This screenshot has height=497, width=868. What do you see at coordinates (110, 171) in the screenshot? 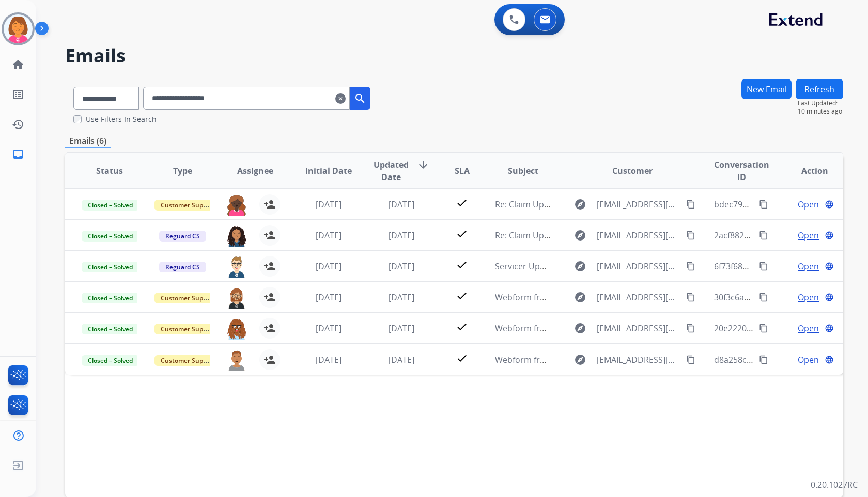
I see `span: Status` at bounding box center [110, 171].